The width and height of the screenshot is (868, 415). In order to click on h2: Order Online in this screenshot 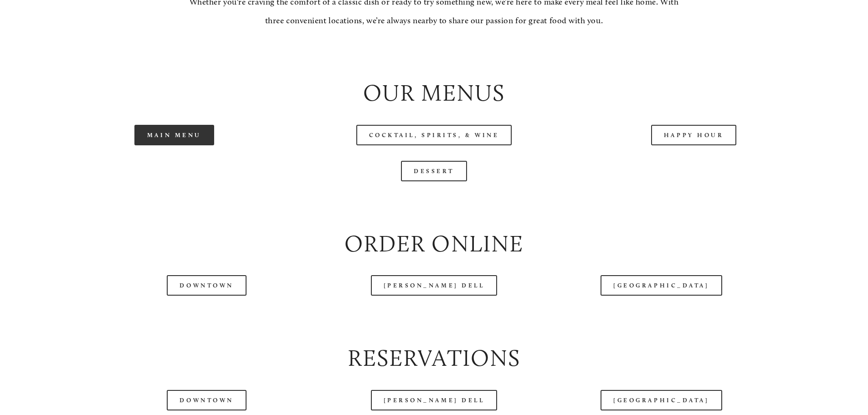, I will do `click(434, 244)`.